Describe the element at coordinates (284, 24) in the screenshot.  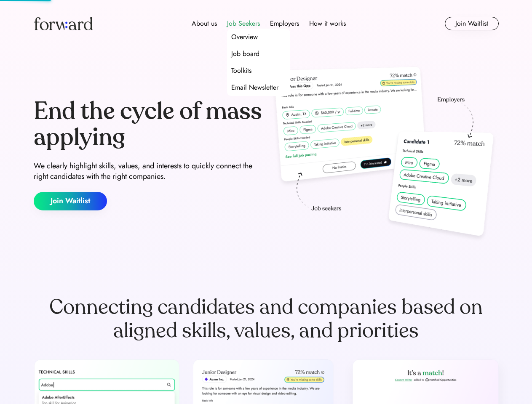
I see `div: Employers` at that location.